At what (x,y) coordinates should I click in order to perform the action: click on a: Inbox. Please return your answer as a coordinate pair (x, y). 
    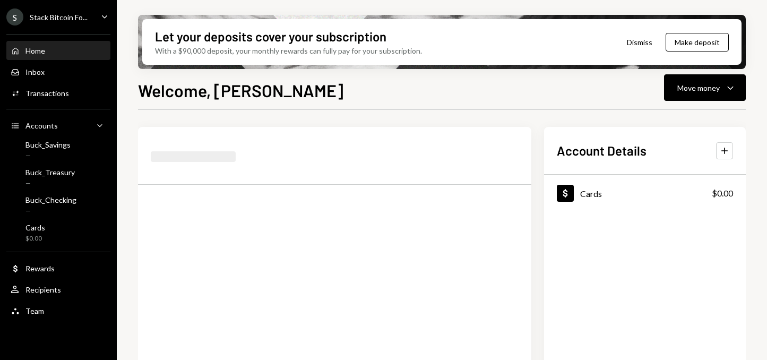
    Looking at the image, I should click on (58, 72).